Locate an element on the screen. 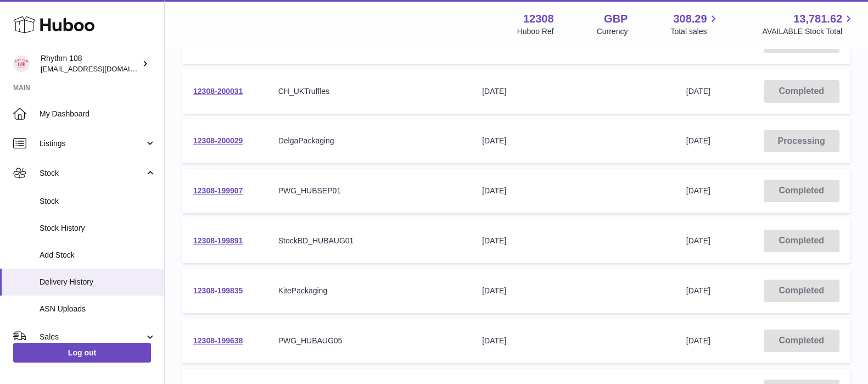 Image resolution: width=868 pixels, height=384 pixels. span: Stock History is located at coordinates (97, 228).